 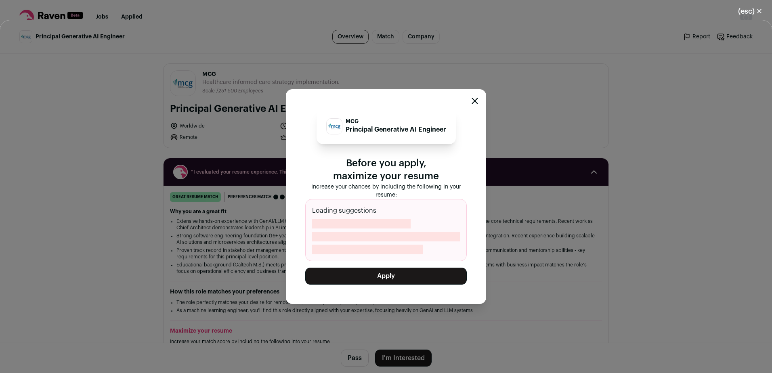 What do you see at coordinates (386, 276) in the screenshot?
I see `button: Apply` at bounding box center [386, 276].